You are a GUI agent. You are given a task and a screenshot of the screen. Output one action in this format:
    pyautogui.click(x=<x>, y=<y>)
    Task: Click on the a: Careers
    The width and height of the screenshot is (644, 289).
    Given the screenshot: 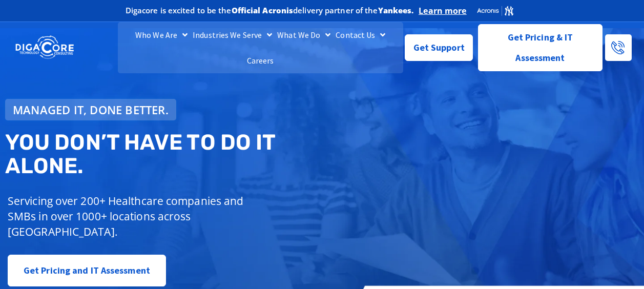 What is the action you would take?
    pyautogui.click(x=260, y=61)
    